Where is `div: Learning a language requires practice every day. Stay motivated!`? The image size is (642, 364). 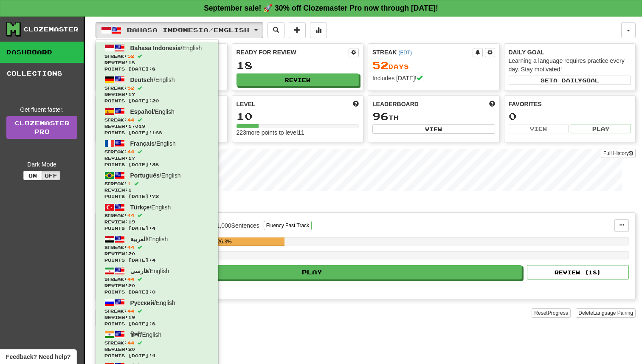
div: Learning a language requires practice every day. Stay motivated! is located at coordinates (570, 65).